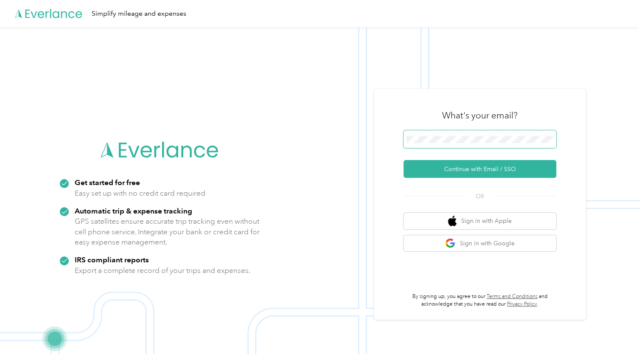 Image resolution: width=644 pixels, height=354 pixels. Describe the element at coordinates (480, 221) in the screenshot. I see `button: apple logoSign in with Apple` at that location.